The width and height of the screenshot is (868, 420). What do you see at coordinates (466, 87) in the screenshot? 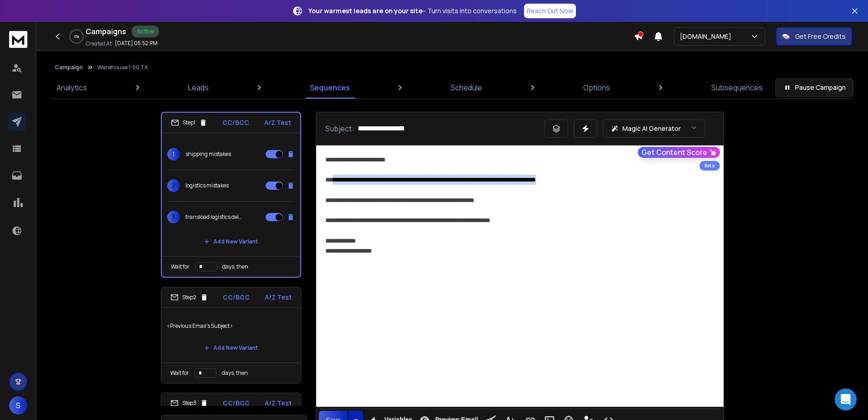
I see `p: Schedule` at bounding box center [466, 87].